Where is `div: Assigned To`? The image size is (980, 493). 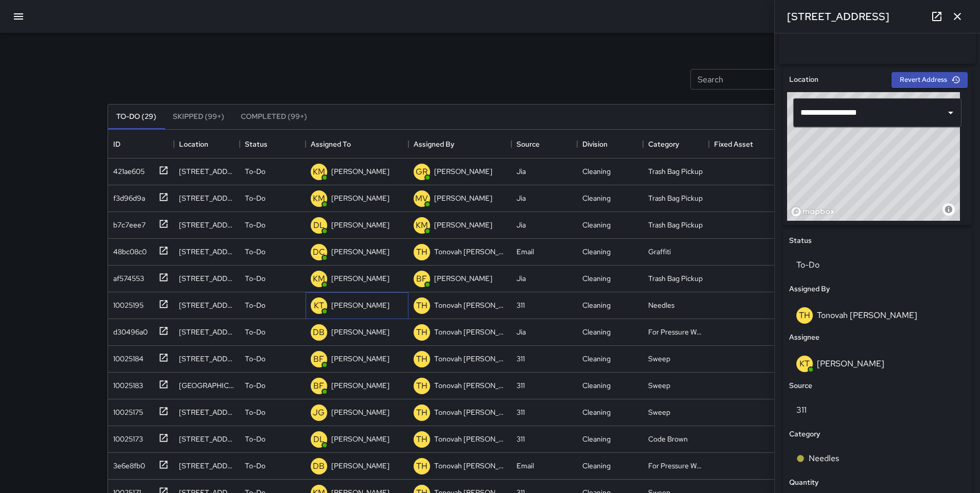 div: Assigned To is located at coordinates (331, 144).